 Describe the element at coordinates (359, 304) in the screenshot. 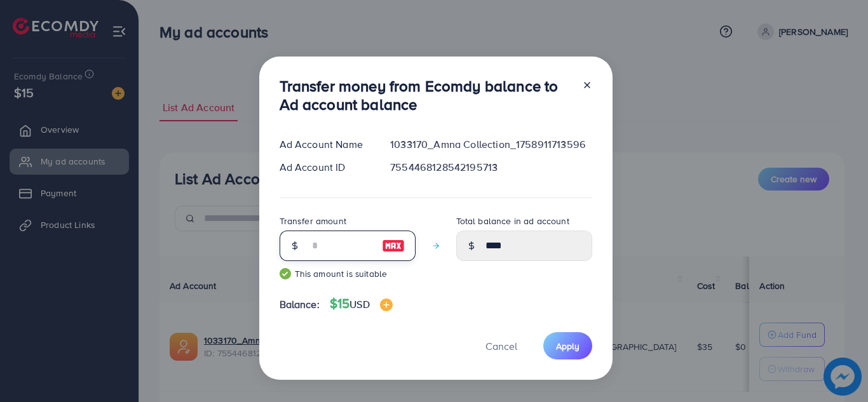

I see `span: USD` at that location.